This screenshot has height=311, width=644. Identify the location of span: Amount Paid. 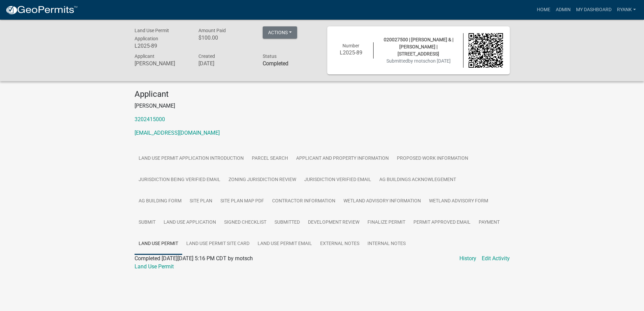
(212, 30).